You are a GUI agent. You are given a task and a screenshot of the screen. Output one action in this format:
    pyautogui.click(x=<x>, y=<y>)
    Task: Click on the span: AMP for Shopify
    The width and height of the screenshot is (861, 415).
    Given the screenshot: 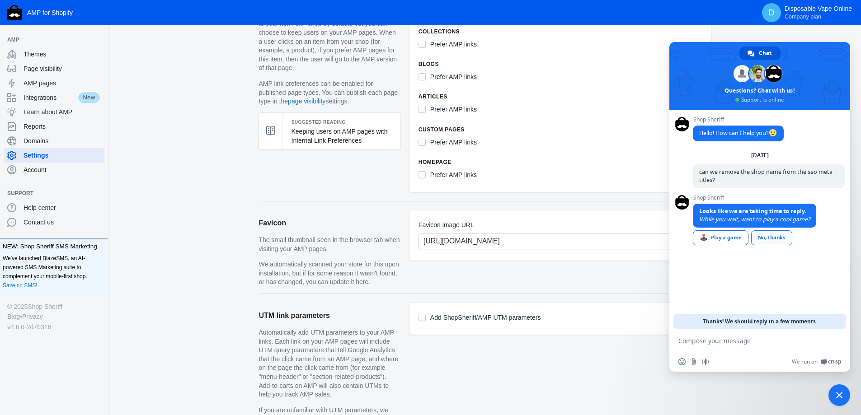 What is the action you would take?
    pyautogui.click(x=50, y=13)
    